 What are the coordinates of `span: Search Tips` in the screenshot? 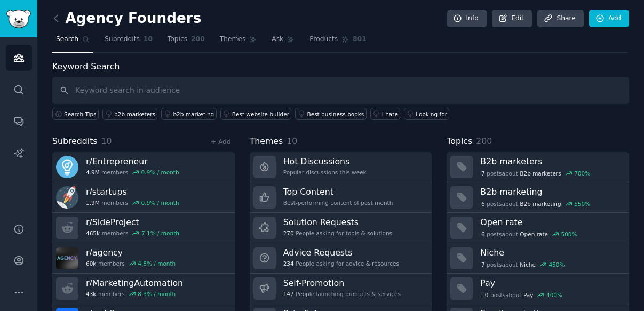 It's located at (80, 114).